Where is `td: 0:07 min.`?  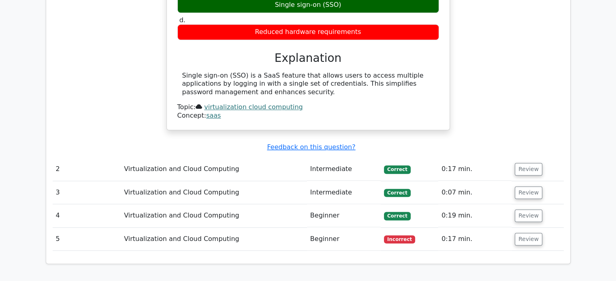 td: 0:07 min. is located at coordinates (475, 193).